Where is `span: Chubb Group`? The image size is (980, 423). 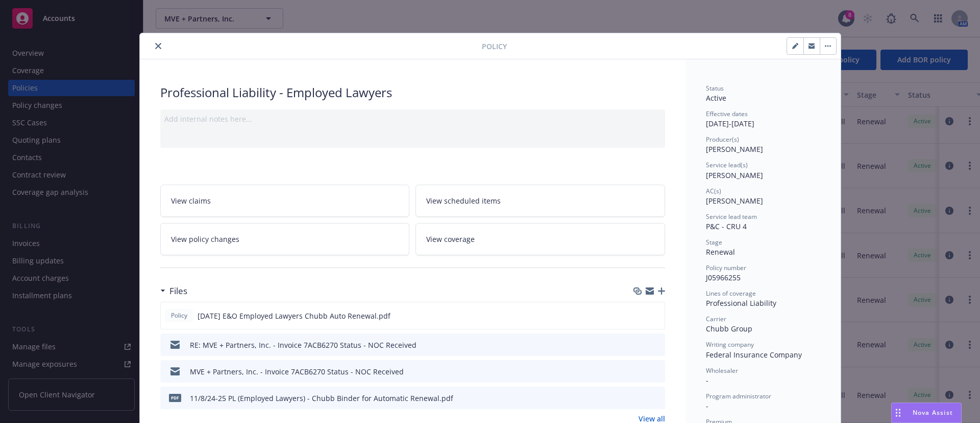
span: Chubb Group is located at coordinates (729, 328).